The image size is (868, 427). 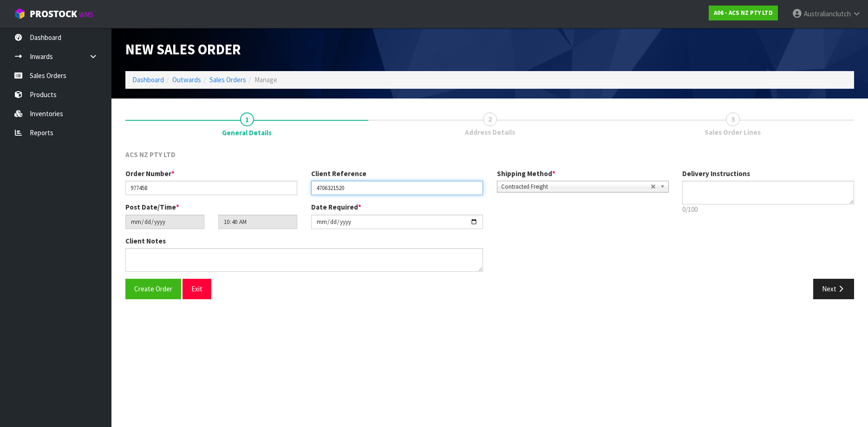 What do you see at coordinates (86, 14) in the screenshot?
I see `small: WMS` at bounding box center [86, 14].